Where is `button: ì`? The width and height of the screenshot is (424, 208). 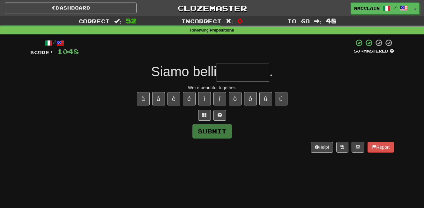 button: ì is located at coordinates (204, 99).